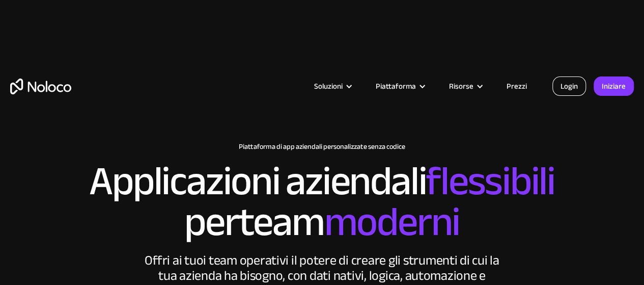 This screenshot has height=285, width=644. Describe the element at coordinates (395, 86) in the screenshot. I see `font: Piattaforma` at that location.